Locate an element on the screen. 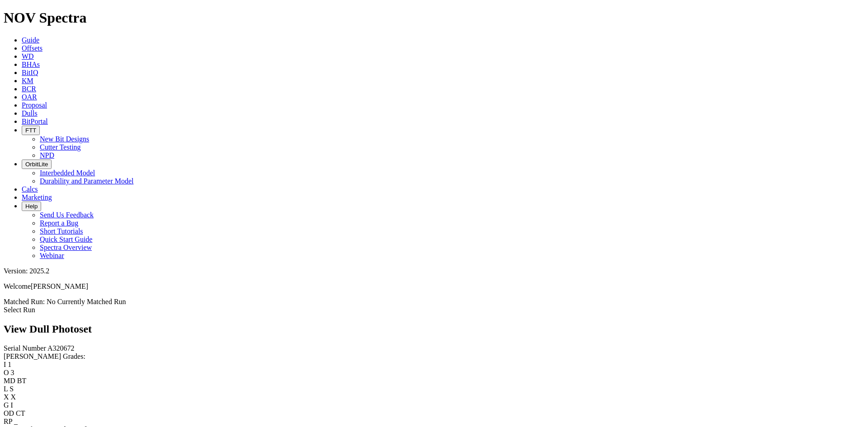  label: G is located at coordinates (6, 405).